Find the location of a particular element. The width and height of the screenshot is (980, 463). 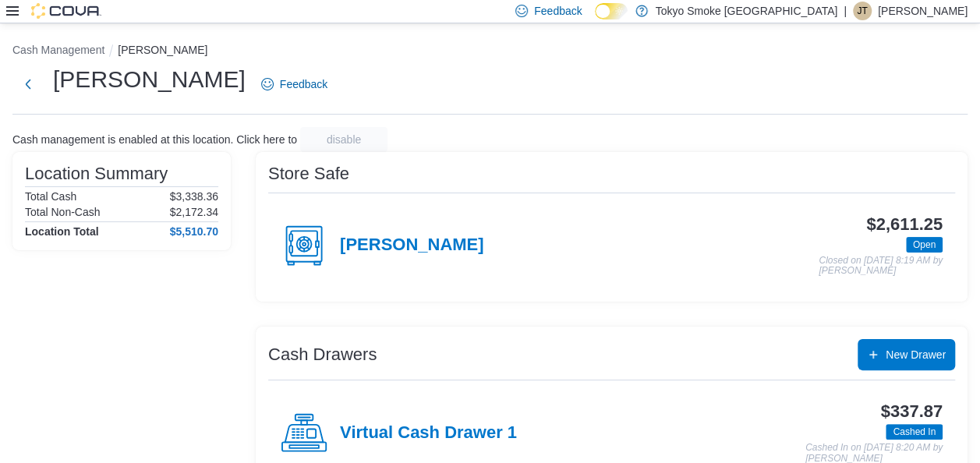

div: Jennifer Tolkacz is located at coordinates (863, 11).